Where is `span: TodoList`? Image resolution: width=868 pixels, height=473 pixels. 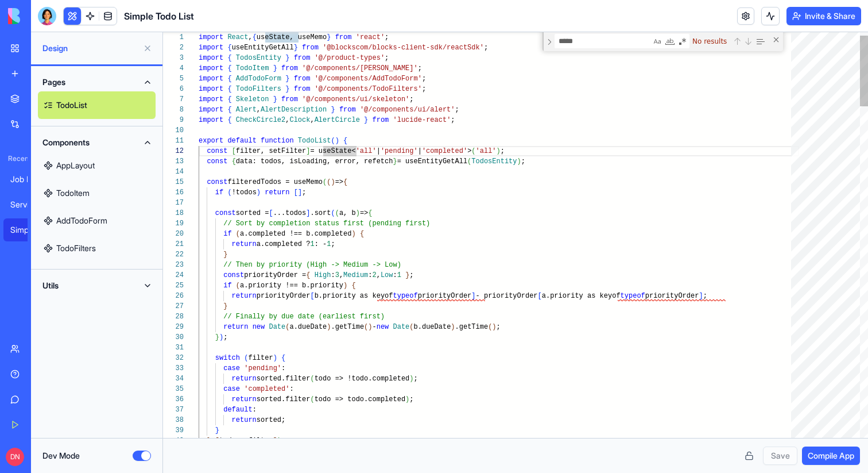
span: TodoList is located at coordinates (314, 141).